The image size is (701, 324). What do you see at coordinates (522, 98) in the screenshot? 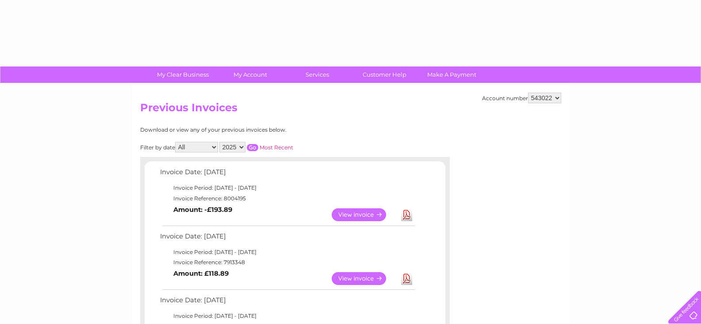
I see `div: Account number` at bounding box center [522, 98].